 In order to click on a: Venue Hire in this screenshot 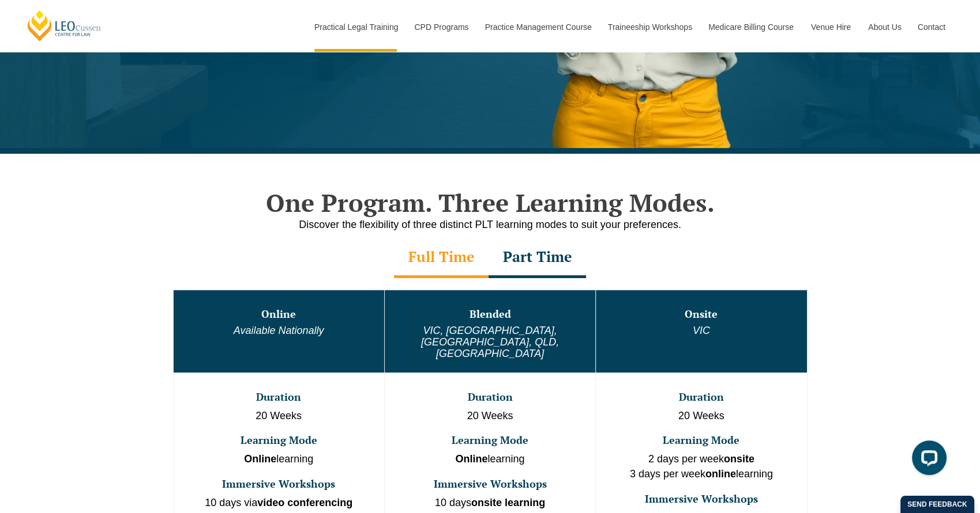, I will do `click(830, 27)`.